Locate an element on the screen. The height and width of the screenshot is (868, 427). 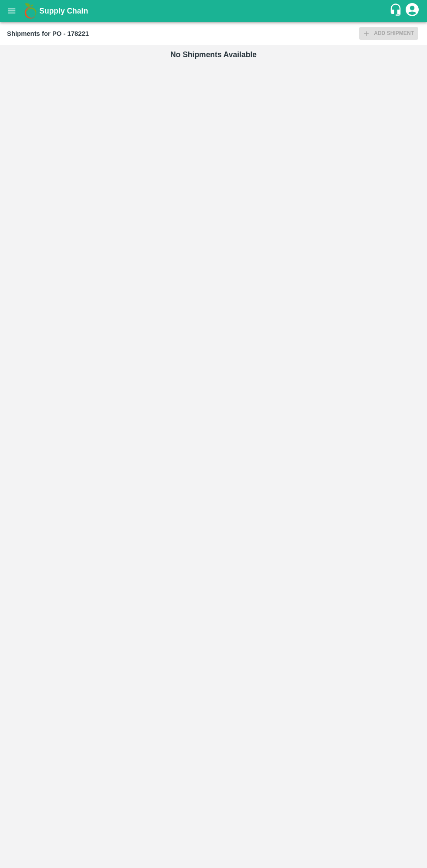
div: customer-support is located at coordinates (397, 11).